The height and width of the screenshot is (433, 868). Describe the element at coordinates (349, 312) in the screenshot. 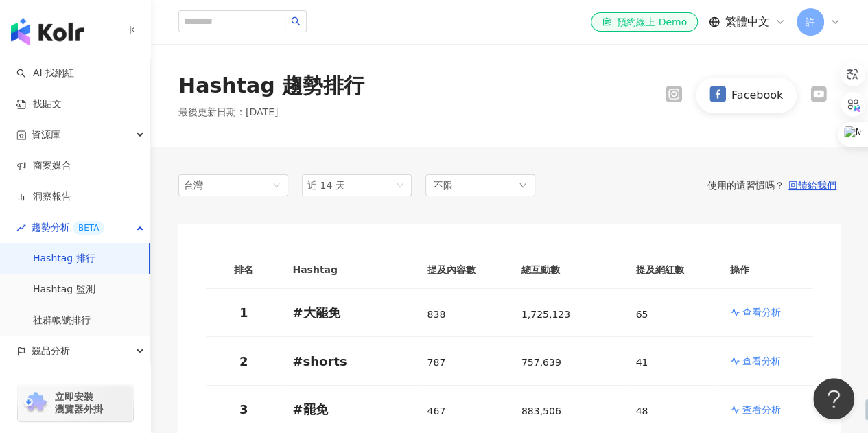

I see `p: # 大罷免` at that location.